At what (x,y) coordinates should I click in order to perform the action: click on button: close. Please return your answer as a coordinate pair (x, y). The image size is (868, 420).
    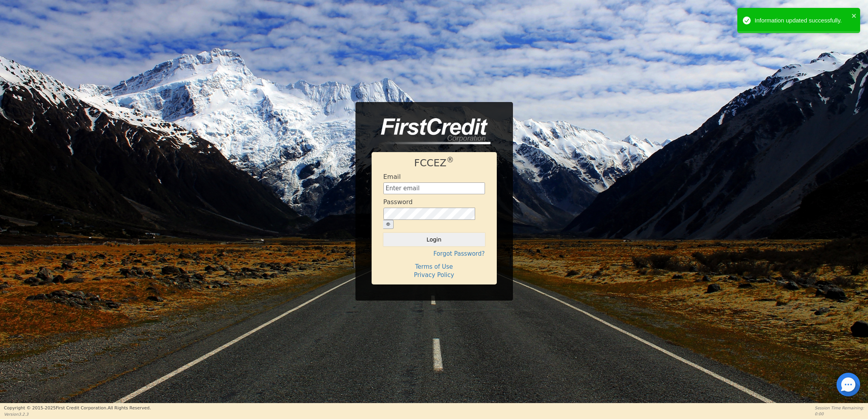
    Looking at the image, I should click on (854, 15).